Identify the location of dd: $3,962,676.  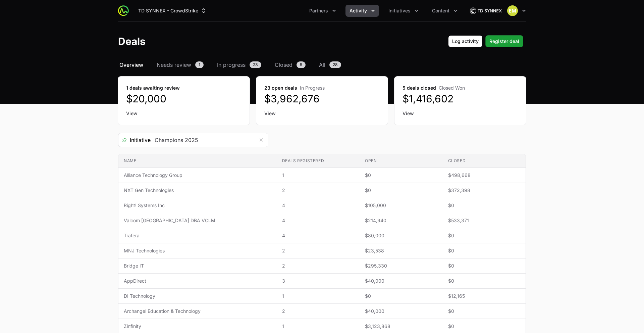
(322, 99).